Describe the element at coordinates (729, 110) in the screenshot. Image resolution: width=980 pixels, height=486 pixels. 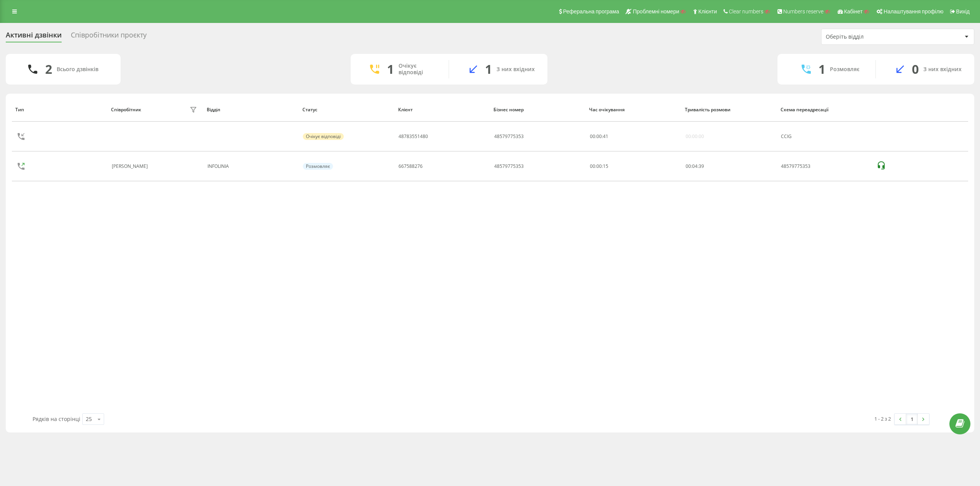
I see `div: Тривалість розмови` at that location.